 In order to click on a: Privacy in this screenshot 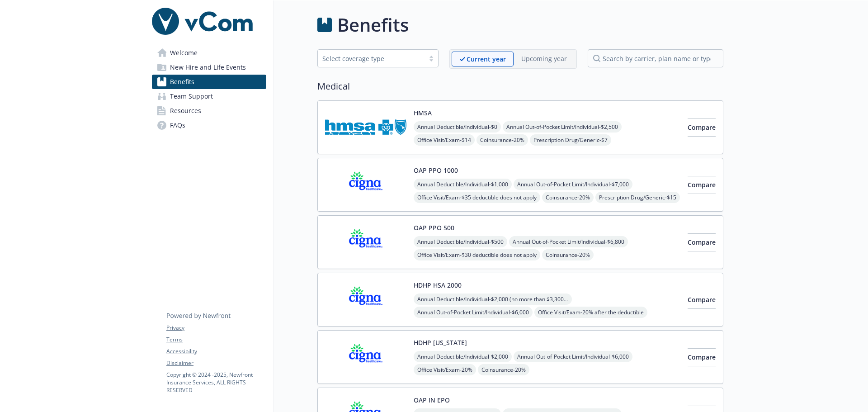, I will do `click(216, 328)`.